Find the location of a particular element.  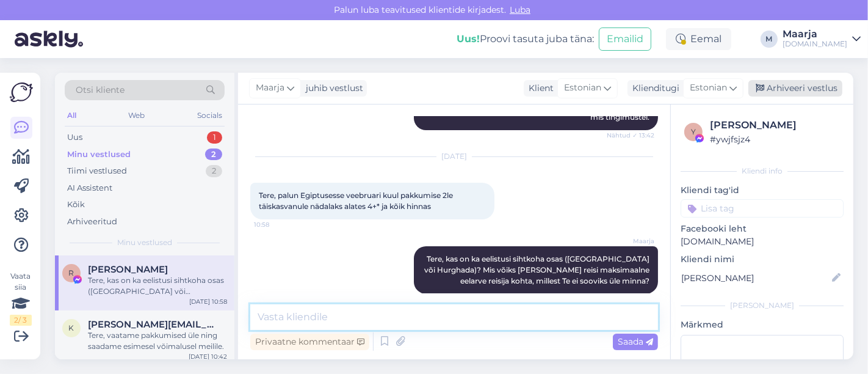

div: 1 is located at coordinates (214, 137).